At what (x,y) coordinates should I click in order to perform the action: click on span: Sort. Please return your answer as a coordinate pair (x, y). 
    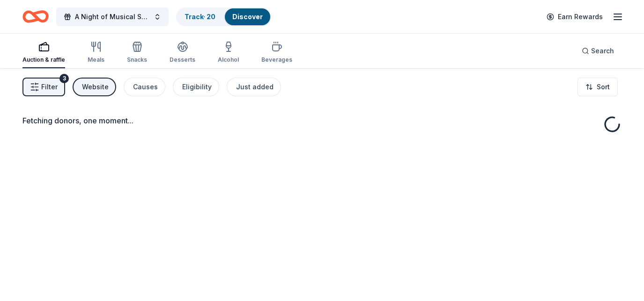
    Looking at the image, I should click on (603, 87).